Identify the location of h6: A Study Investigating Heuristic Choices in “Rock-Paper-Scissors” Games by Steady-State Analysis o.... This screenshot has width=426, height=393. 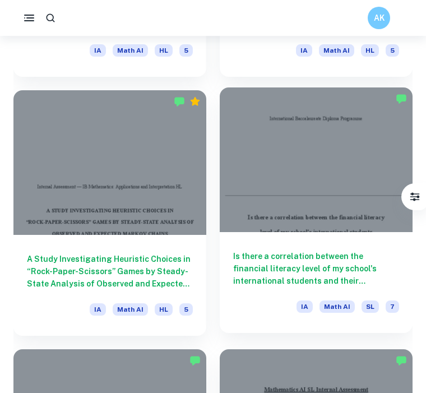
(110, 271).